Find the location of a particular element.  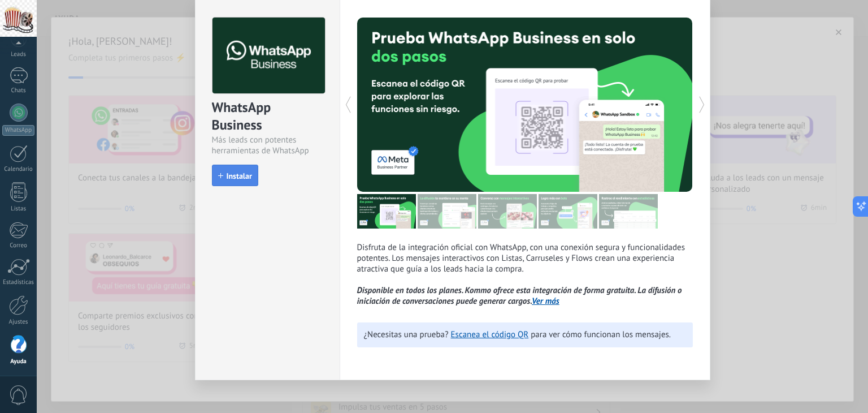

img: tour_image_cc377002d0016b7ebaeb4dbe65cb2175.png is located at coordinates (628, 211).